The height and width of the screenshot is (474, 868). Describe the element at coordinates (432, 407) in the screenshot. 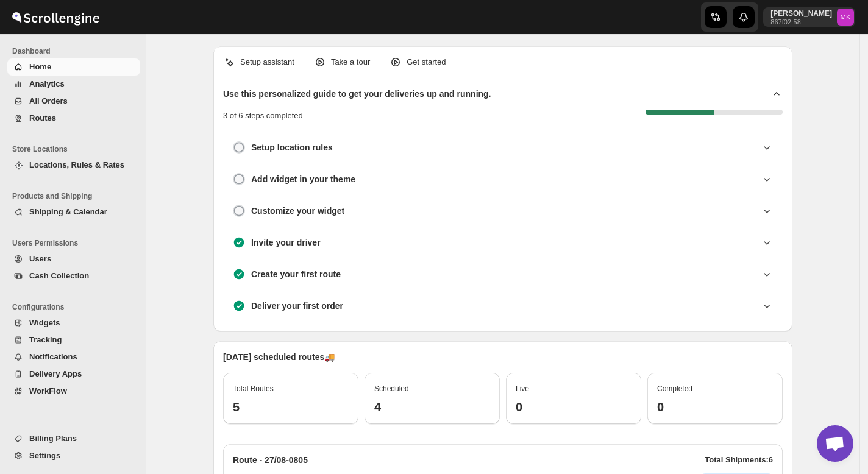

I see `h3: 4` at that location.